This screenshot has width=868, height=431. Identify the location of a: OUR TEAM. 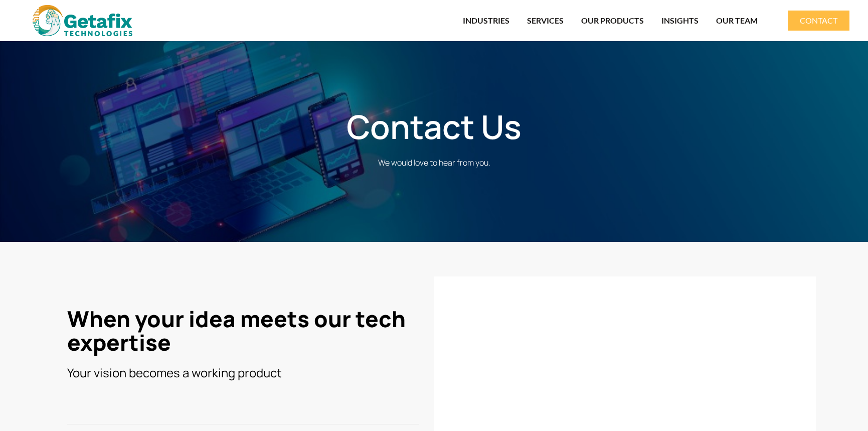
(737, 21).